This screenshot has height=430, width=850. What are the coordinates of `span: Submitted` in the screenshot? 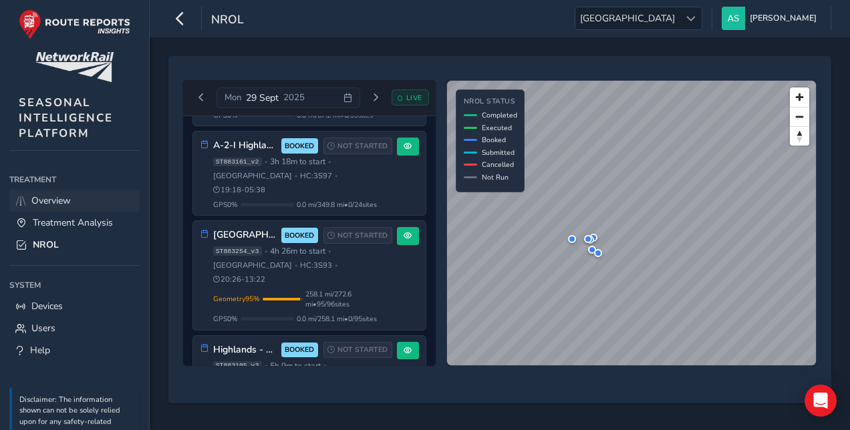 It's located at (498, 152).